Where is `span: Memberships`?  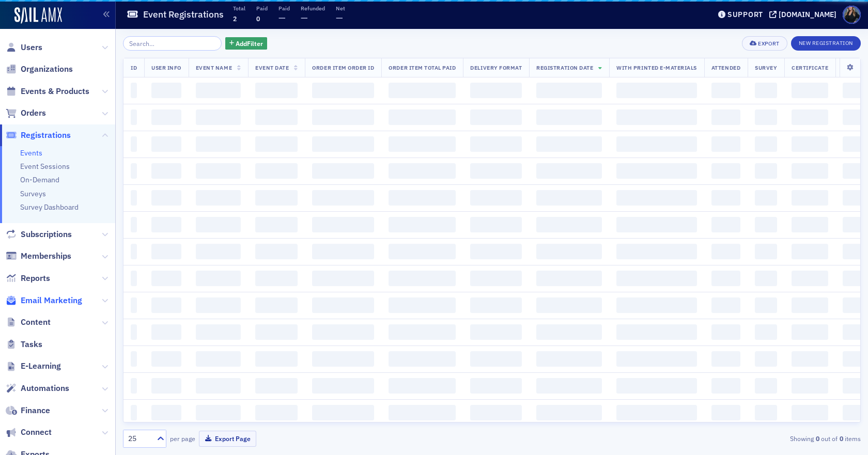 span: Memberships is located at coordinates (46, 256).